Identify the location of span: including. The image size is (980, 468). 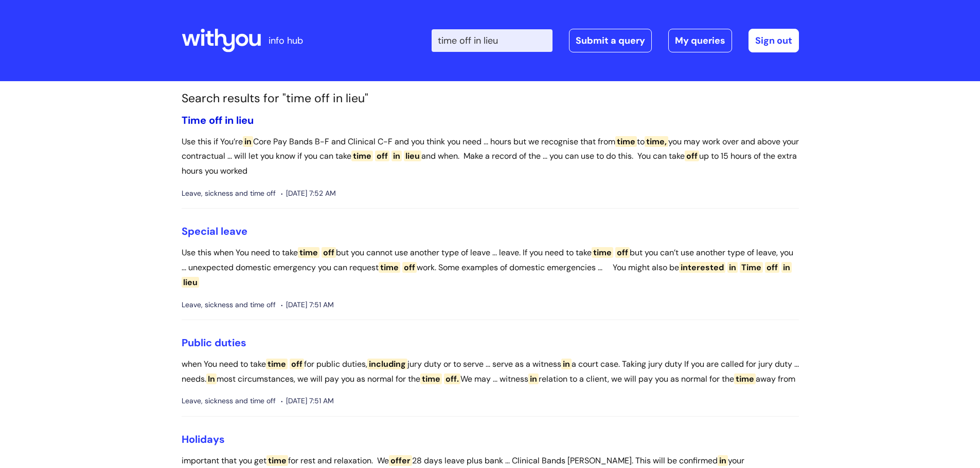
(388, 364).